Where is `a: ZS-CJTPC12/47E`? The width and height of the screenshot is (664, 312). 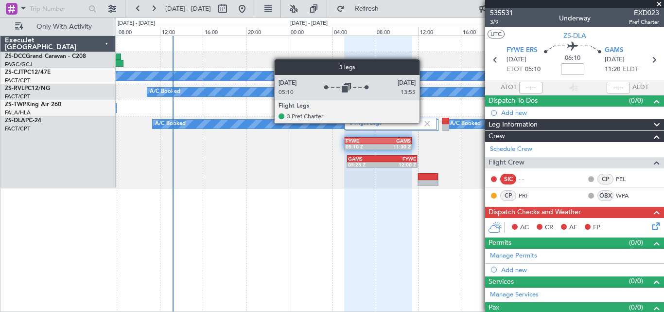
a: ZS-CJTPC12/47E is located at coordinates (28, 72).